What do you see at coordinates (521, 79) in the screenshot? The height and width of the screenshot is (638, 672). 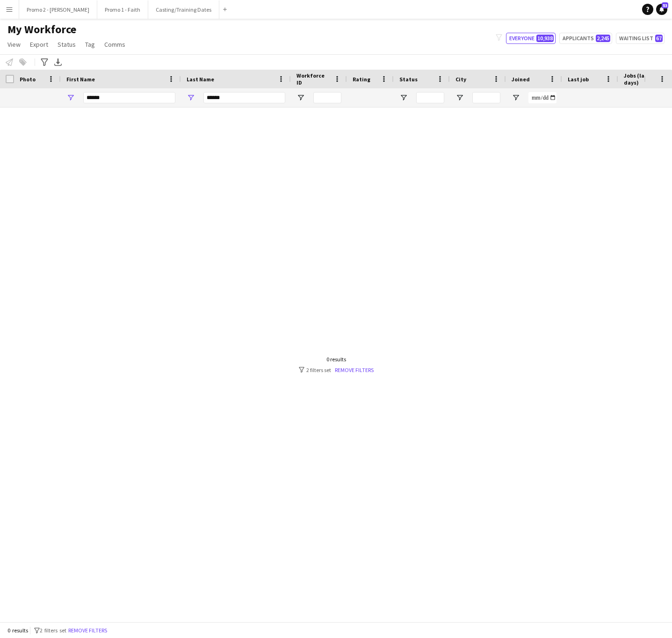 I see `span: Joined` at bounding box center [521, 79].